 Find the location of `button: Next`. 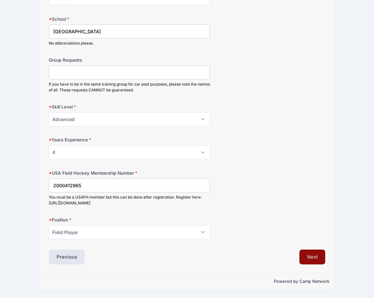

button: Next is located at coordinates (312, 257).